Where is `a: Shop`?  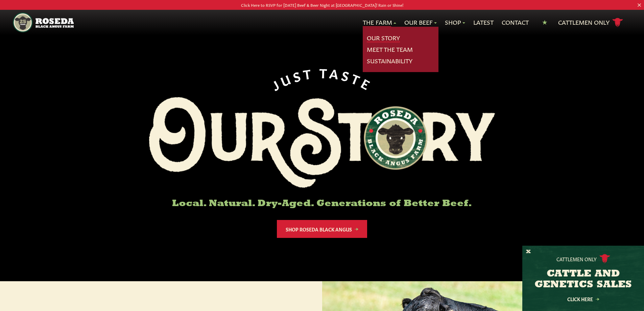
a: Shop is located at coordinates (456, 22).